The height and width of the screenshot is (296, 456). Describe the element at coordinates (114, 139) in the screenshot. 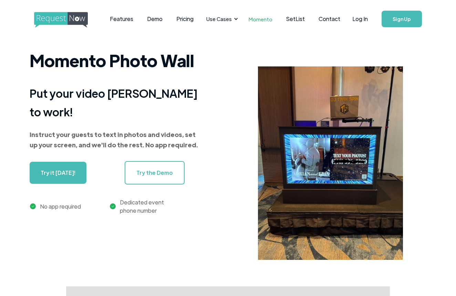

I see `strong: Instruct your guests to text in photos and videos, set up your screen, and we'll do the rest. No ...` at that location.